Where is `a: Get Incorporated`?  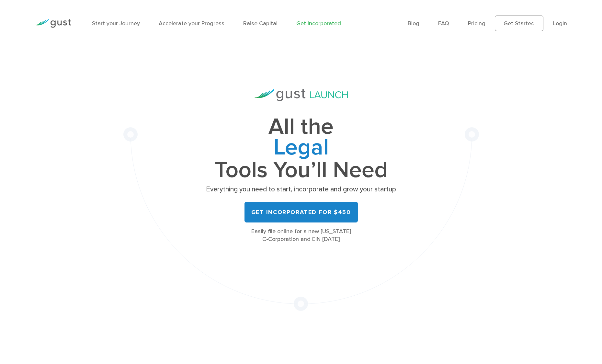
a: Get Incorporated is located at coordinates (319, 23).